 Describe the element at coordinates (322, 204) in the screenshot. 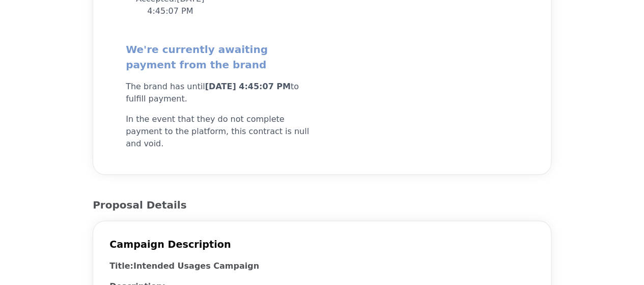

I see `h2: Proposal Details` at that location.